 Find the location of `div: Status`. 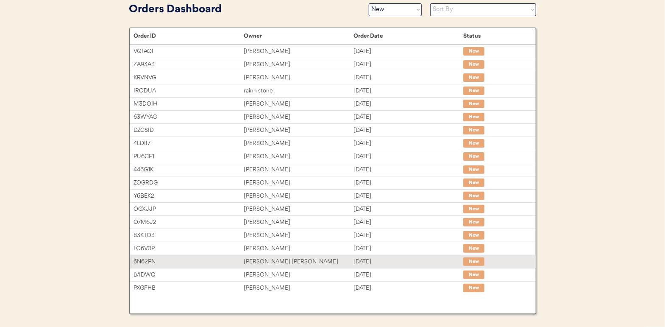

div: Status is located at coordinates (495, 36).